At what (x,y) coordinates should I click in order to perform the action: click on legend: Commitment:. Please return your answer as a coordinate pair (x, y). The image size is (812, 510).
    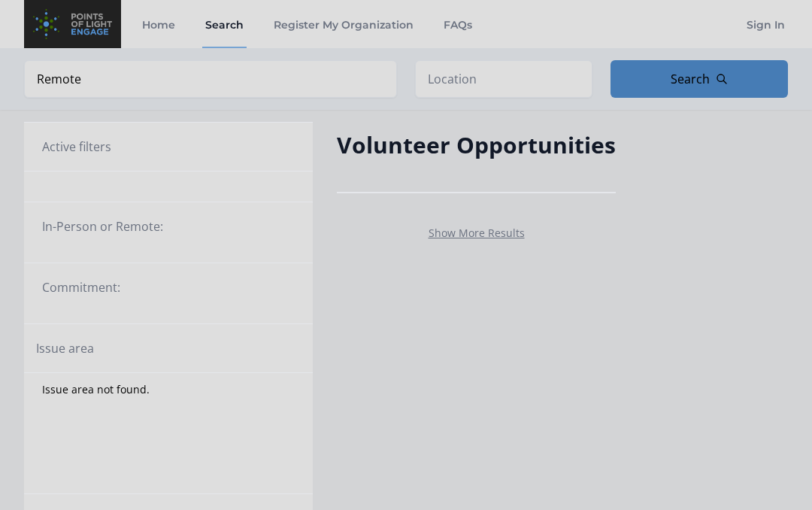
    Looking at the image, I should click on (169, 287).